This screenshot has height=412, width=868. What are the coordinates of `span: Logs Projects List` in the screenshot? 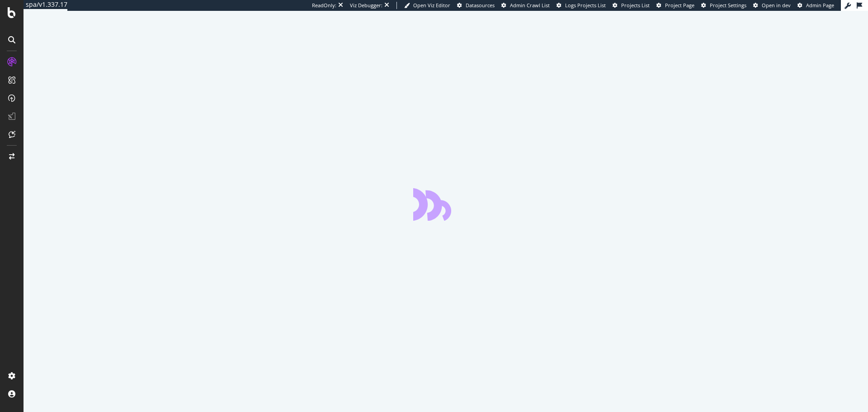 It's located at (585, 5).